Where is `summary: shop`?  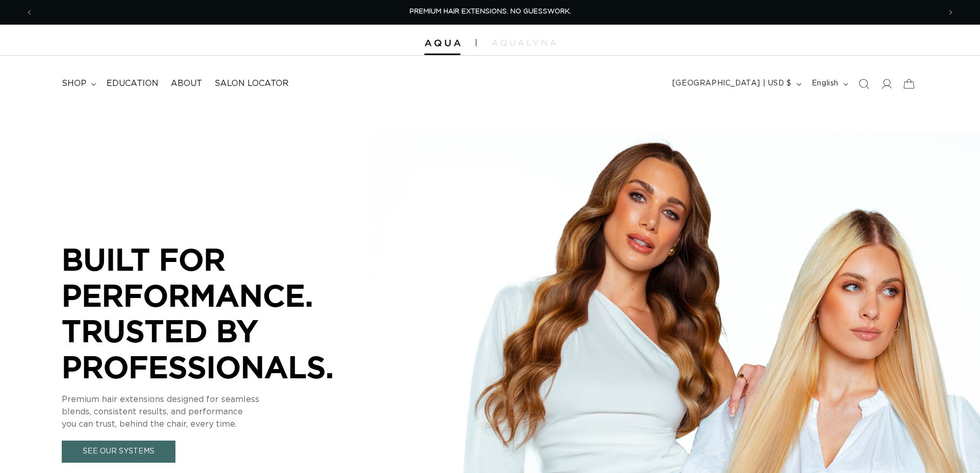 summary: shop is located at coordinates (78, 83).